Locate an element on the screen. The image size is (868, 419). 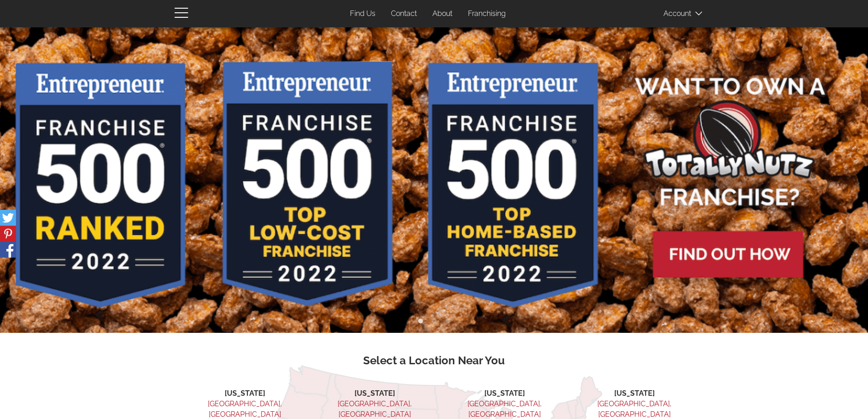
button: 3 of 3 is located at coordinates (448, 321).